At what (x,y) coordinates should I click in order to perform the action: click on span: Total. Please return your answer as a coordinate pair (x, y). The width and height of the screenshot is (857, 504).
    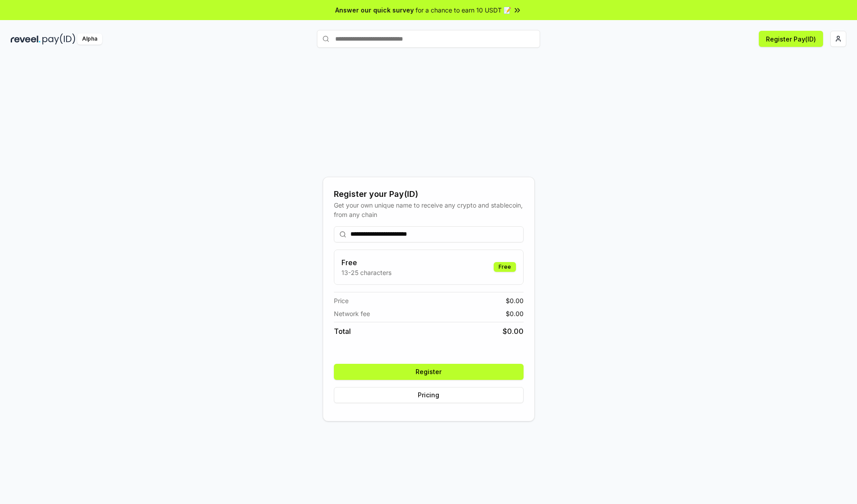
    Looking at the image, I should click on (342, 331).